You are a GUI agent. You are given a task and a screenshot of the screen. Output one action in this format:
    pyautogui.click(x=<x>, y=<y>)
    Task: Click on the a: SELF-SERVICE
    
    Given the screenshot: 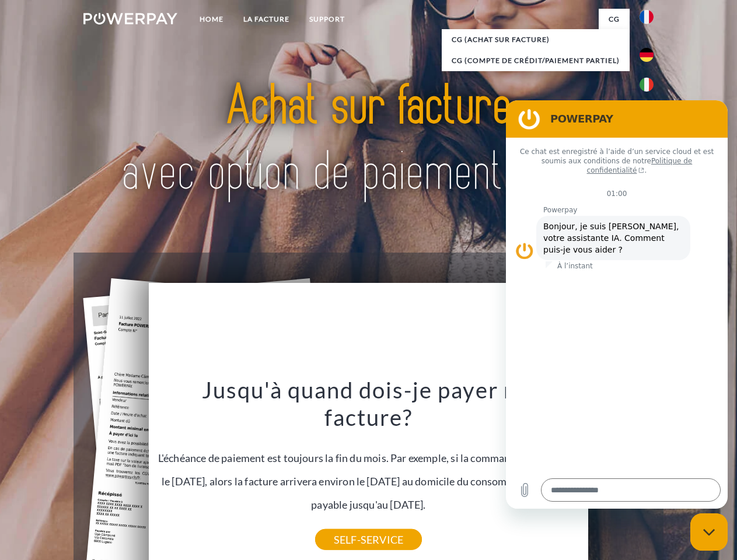 What is the action you would take?
    pyautogui.click(x=368, y=540)
    